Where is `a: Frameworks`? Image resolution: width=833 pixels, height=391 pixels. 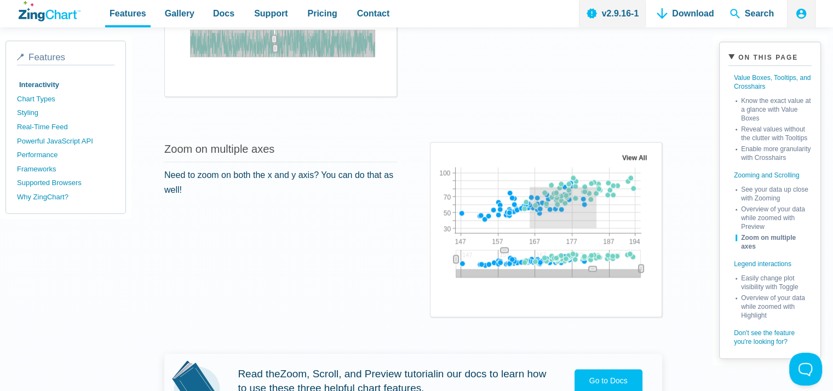
a: Frameworks is located at coordinates (66, 169).